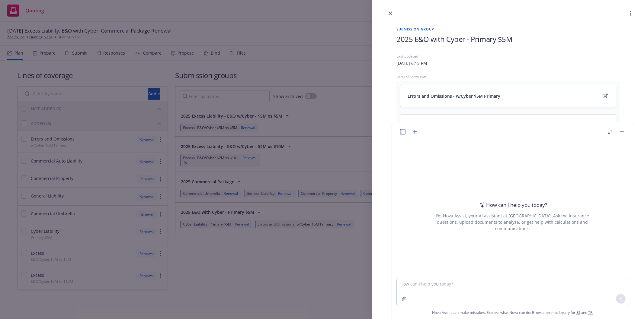  Describe the element at coordinates (508, 29) in the screenshot. I see `span: Submission group` at that location.